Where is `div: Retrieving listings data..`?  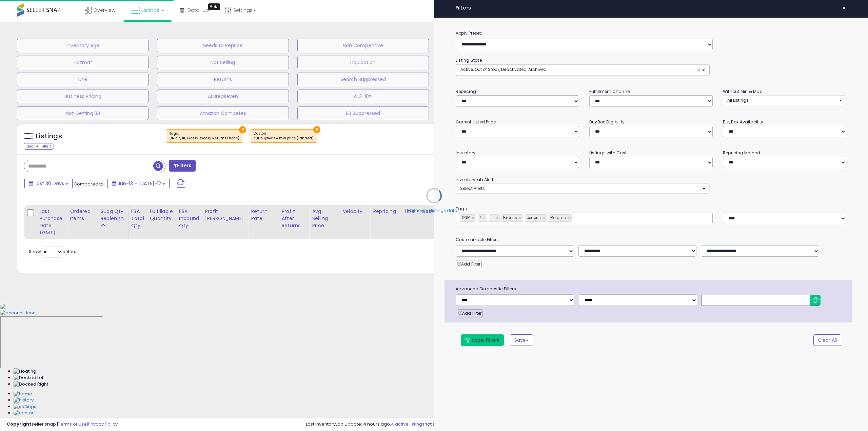 div: Retrieving listings data.. is located at coordinates (434, 211).